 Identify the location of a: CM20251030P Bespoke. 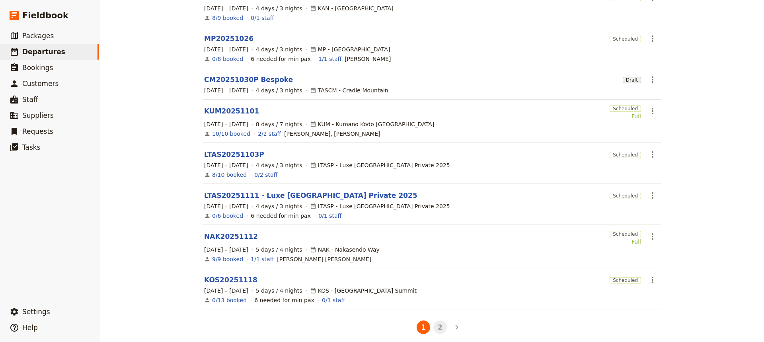
(248, 80).